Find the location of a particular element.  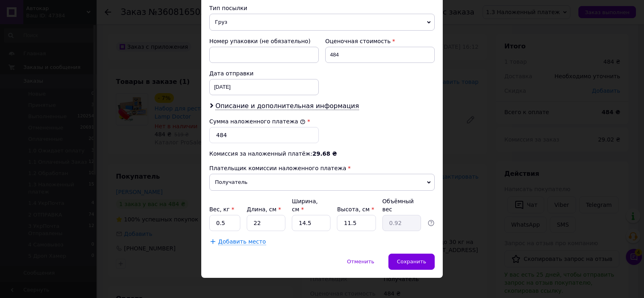

span: Тип посылки is located at coordinates (229, 8).